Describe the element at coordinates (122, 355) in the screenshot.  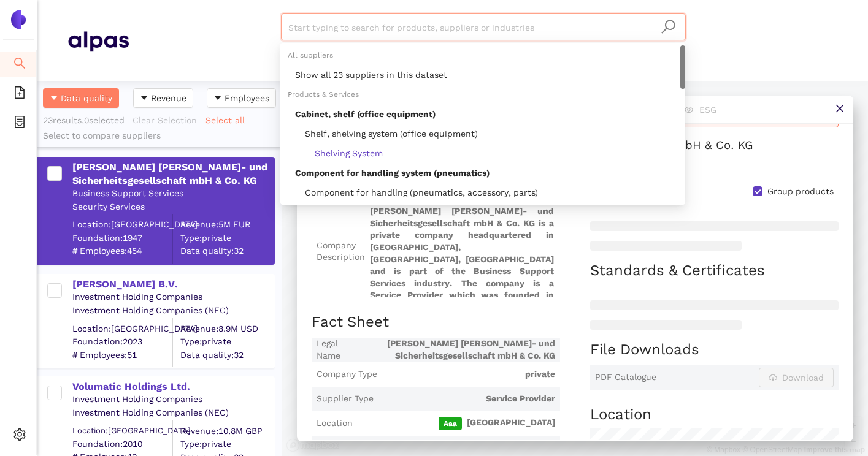
I see `span: # Employees: 51` at that location.